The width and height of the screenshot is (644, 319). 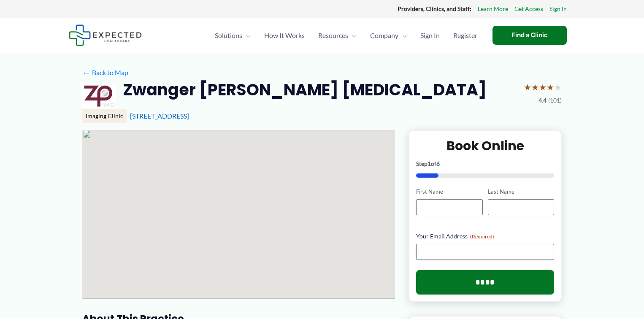 I want to click on img: Expected Healthcare Logo - side, dark font, small, so click(x=105, y=35).